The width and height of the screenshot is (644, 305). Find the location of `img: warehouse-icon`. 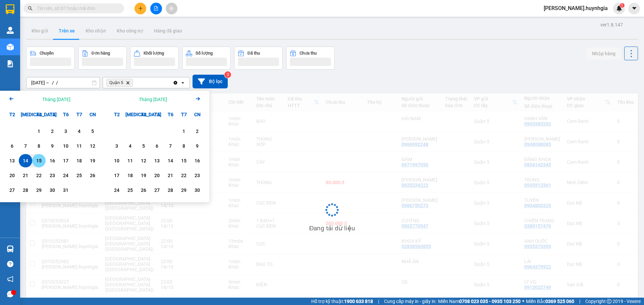

img: warehouse-icon is located at coordinates (10, 30).